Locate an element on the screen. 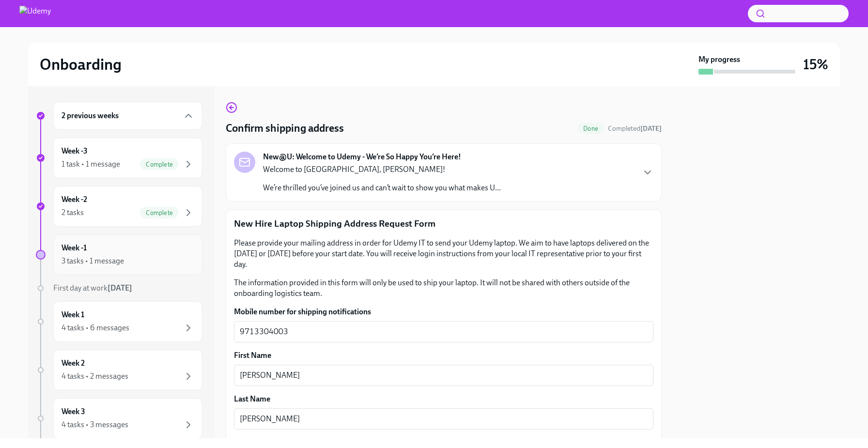  img: Udemy is located at coordinates (35, 13).